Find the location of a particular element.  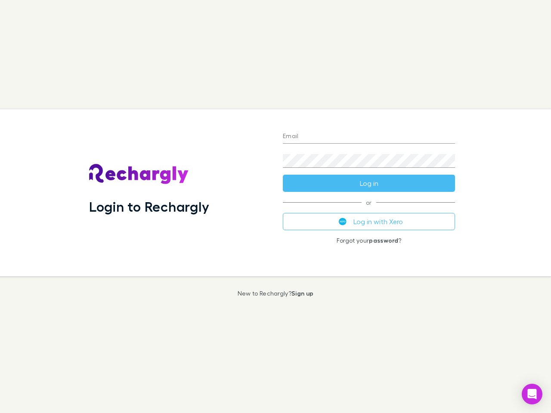

a: password is located at coordinates (383, 240).